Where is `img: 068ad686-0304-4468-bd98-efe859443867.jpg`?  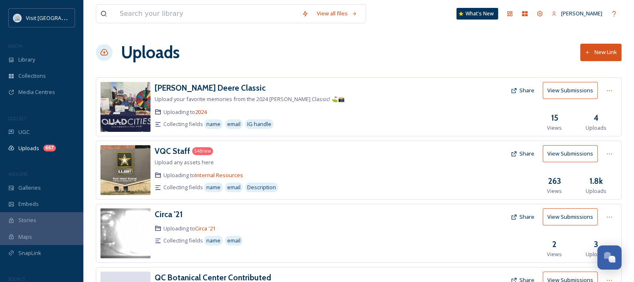
img: 068ad686-0304-4468-bd98-efe859443867.jpg is located at coordinates (125, 234).